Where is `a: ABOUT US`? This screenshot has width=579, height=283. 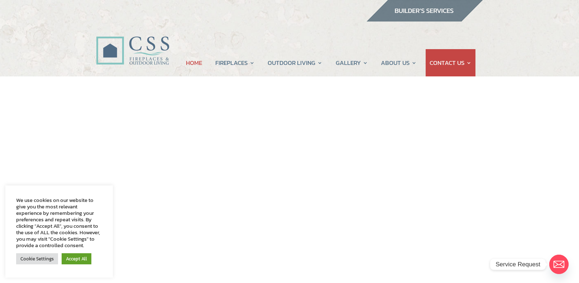
a: ABOUT US is located at coordinates (399, 63).